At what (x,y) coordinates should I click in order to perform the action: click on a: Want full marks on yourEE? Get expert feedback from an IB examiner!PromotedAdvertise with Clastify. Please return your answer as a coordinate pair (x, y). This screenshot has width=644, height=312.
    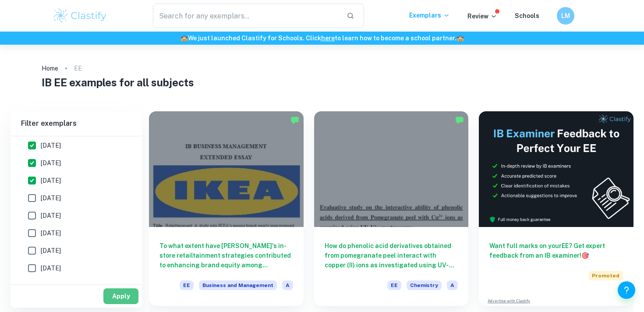
    Looking at the image, I should click on (556, 209).